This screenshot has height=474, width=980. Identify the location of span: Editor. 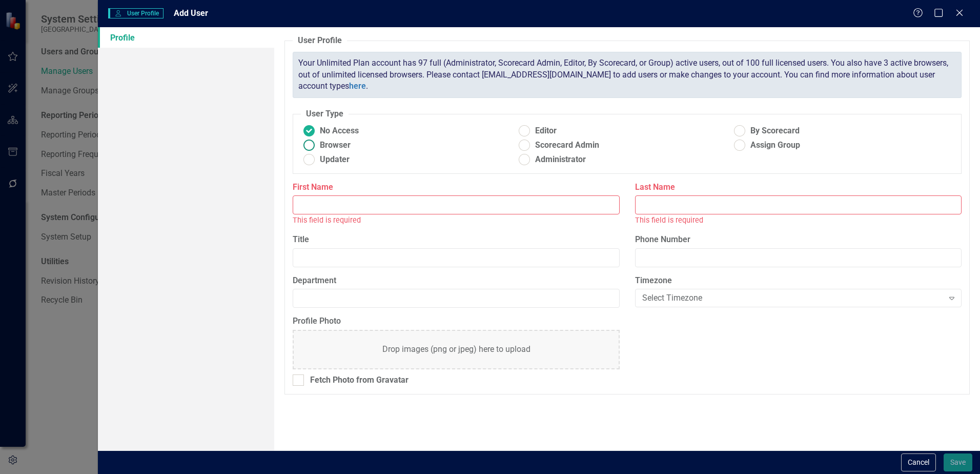
(546, 131).